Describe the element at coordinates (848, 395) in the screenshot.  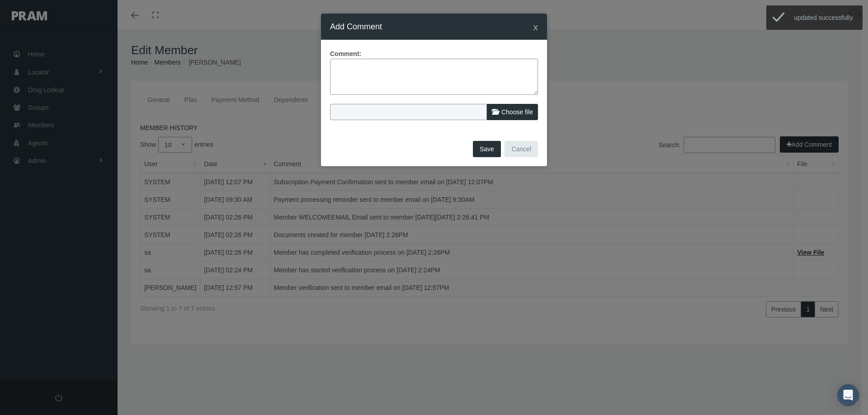
I see `div: Open Intercom Messenger` at that location.